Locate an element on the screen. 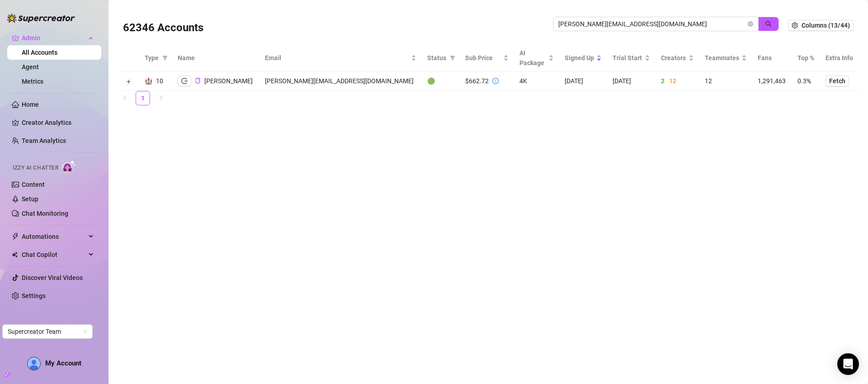 This screenshot has width=868, height=384. span: Email is located at coordinates (337, 58).